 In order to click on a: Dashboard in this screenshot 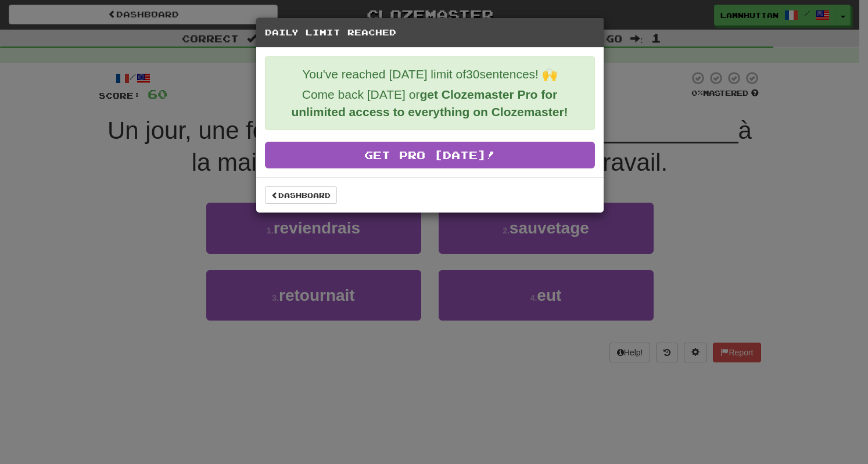, I will do `click(301, 195)`.